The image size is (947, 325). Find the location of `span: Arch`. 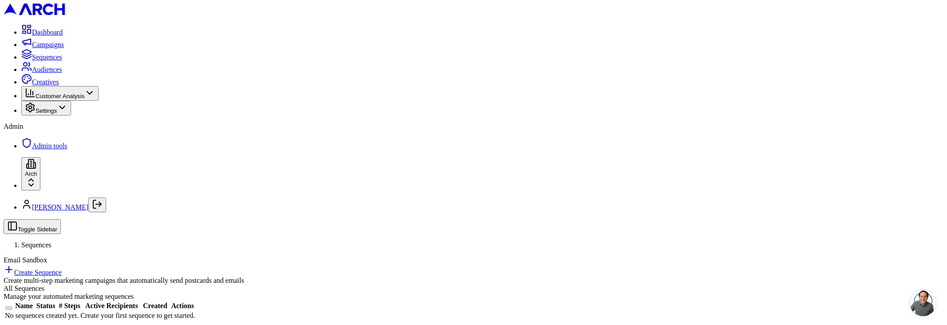

span: Arch is located at coordinates (31, 174).